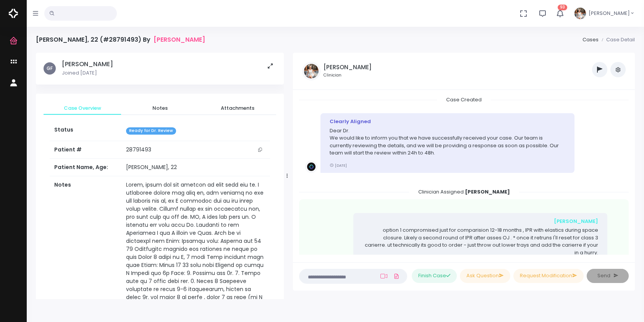 Image resolution: width=644 pixels, height=322 pixels. I want to click on span: Case Overview, so click(82, 108).